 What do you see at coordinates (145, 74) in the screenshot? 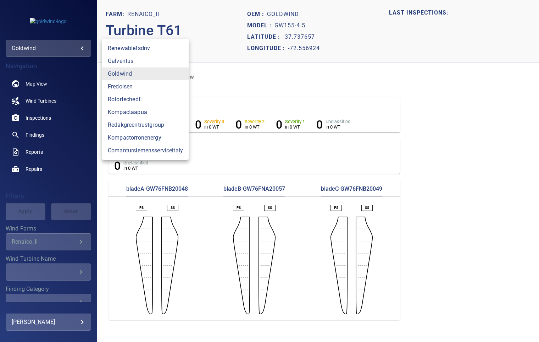
I see `a: goldwind` at bounding box center [145, 74].